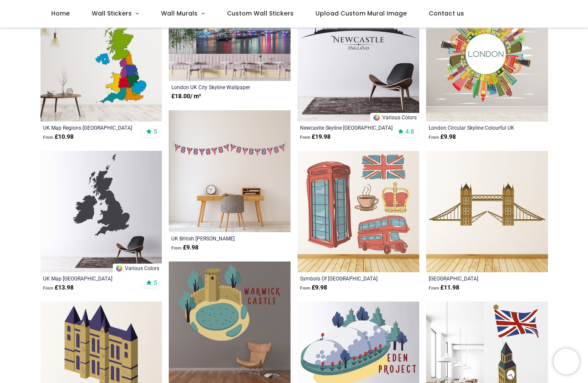  What do you see at coordinates (315, 137) in the screenshot?
I see `strong: £ 19.98` at bounding box center [315, 137].